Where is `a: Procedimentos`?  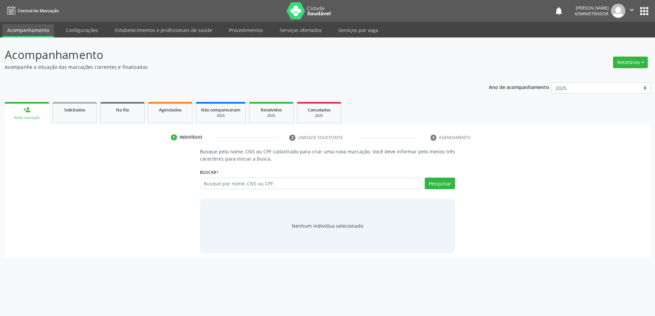
a: Procedimentos is located at coordinates (246, 30).